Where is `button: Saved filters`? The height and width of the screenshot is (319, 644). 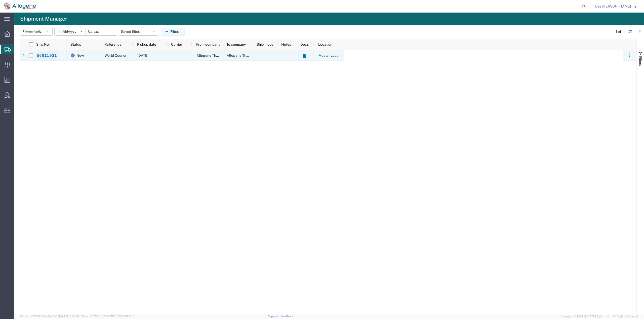 button: Saved filters is located at coordinates (139, 31).